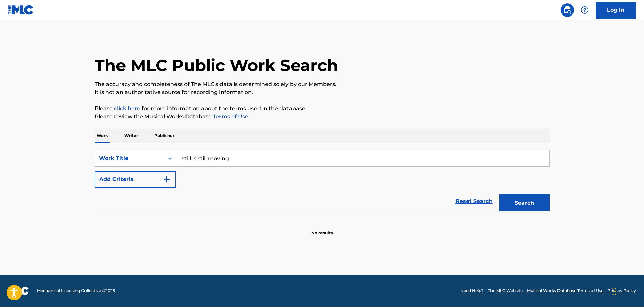  What do you see at coordinates (216, 65) in the screenshot?
I see `h1: The MLC Public Work Search` at bounding box center [216, 65].